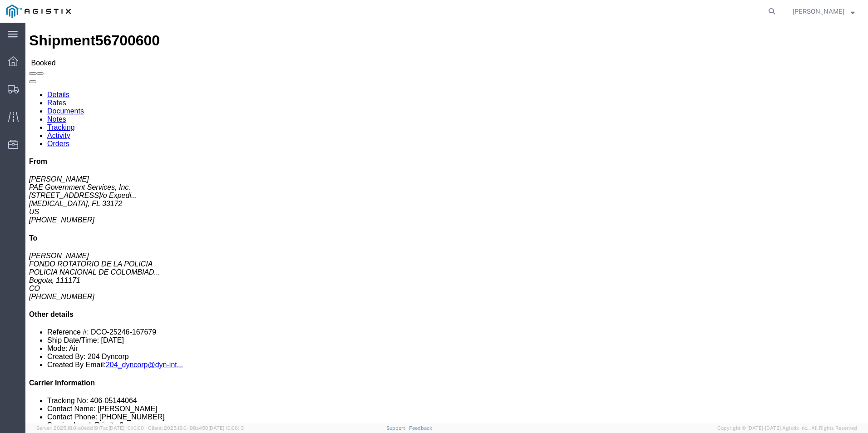 This screenshot has height=433, width=868. What do you see at coordinates (196, 428) in the screenshot?
I see `span: Client: 2025.18.0-198a450` at bounding box center [196, 428].